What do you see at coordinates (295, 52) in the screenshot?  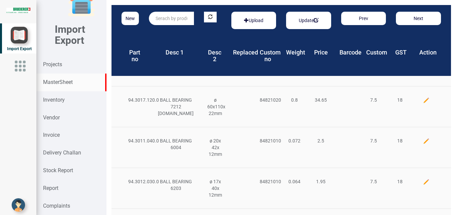 I see `h4: Weight` at bounding box center [295, 52].